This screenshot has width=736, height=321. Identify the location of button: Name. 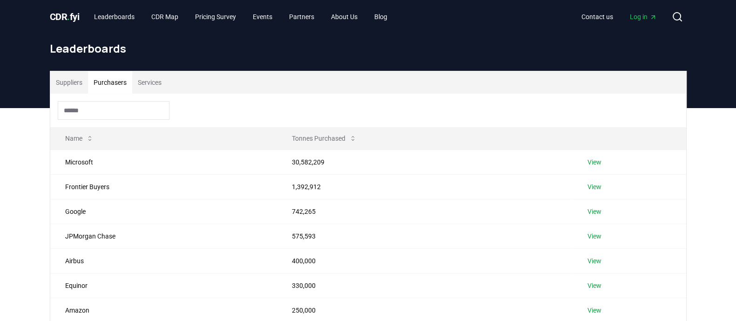
(79, 138).